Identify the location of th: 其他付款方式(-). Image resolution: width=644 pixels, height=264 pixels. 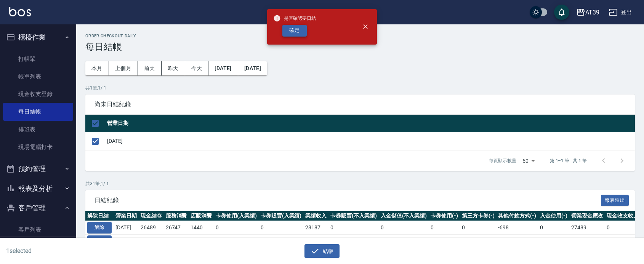
(517, 216).